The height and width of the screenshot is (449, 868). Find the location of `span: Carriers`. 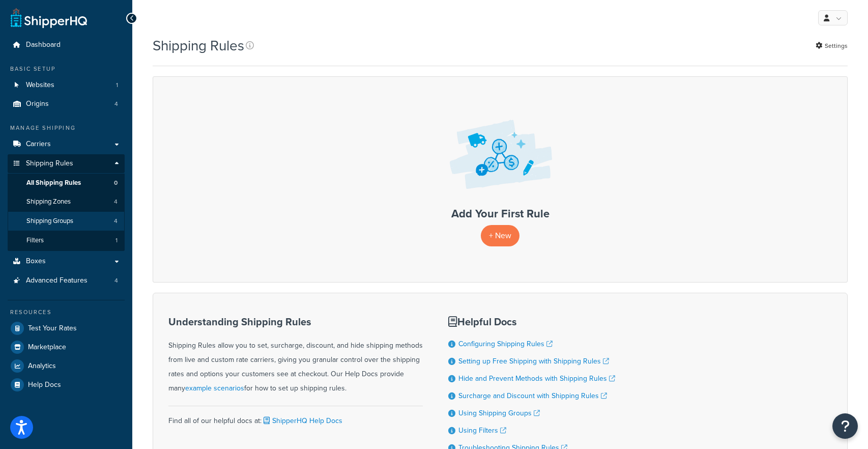

span: Carriers is located at coordinates (39, 144).